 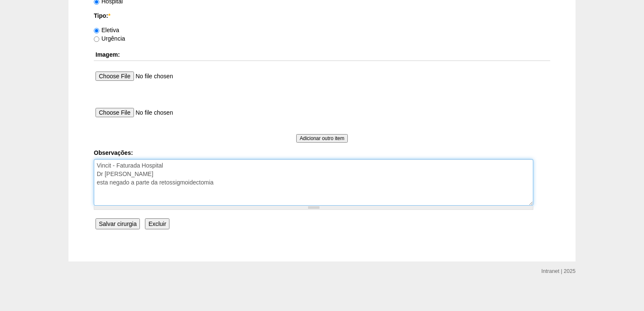 I want to click on input: Adicionar outro item, so click(x=322, y=138).